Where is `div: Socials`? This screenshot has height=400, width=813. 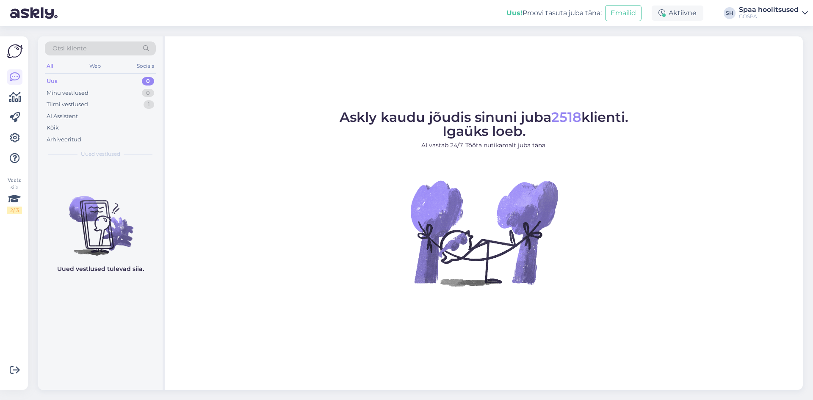
div: Socials is located at coordinates (145, 66).